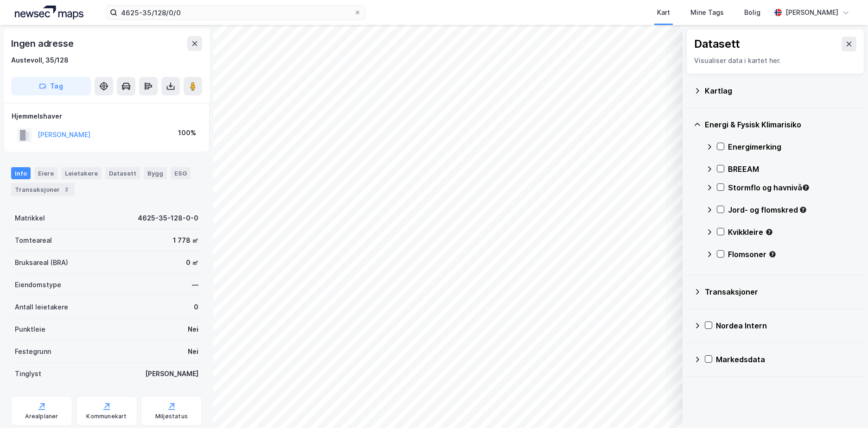  I want to click on div: 0 ㎡, so click(192, 263).